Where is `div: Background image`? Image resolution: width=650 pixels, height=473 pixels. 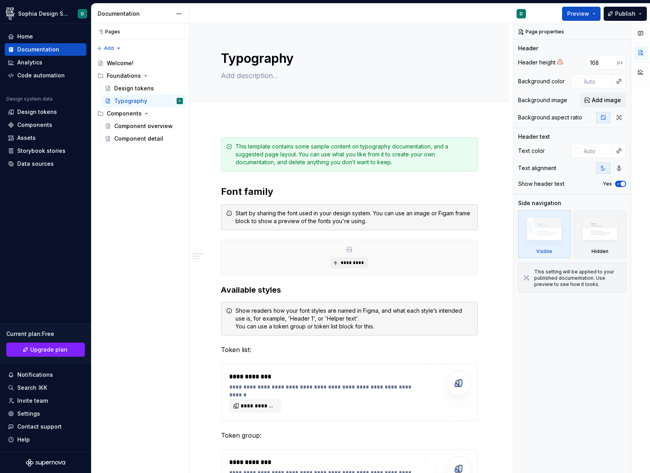
div: Background image is located at coordinates (543, 100).